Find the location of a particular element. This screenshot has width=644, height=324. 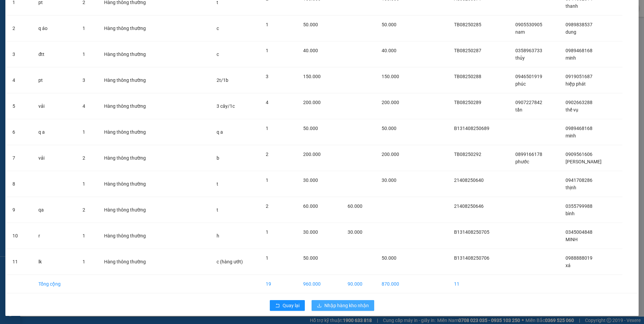

span: Quay lại is located at coordinates (291, 305).